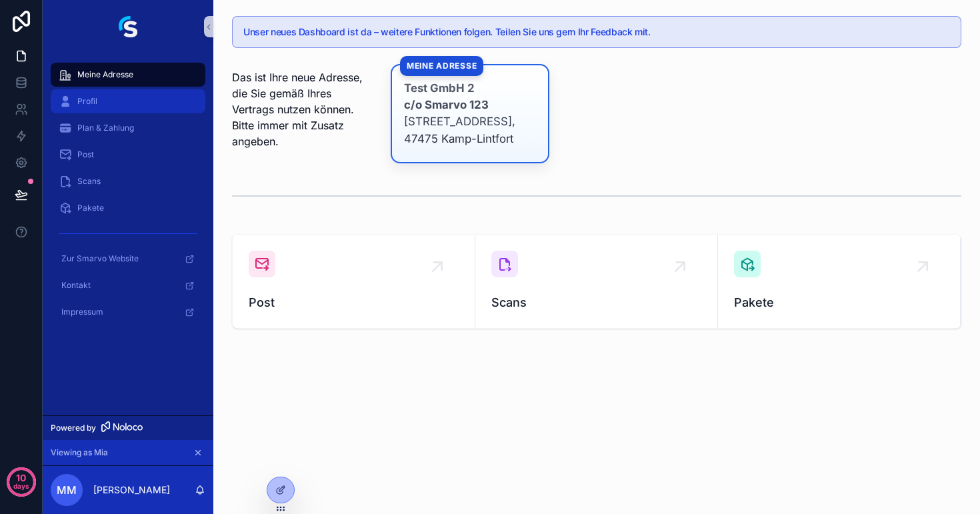 The width and height of the screenshot is (980, 514). Describe the element at coordinates (440, 88) in the screenshot. I see `strong: Test GmbH 2` at that location.